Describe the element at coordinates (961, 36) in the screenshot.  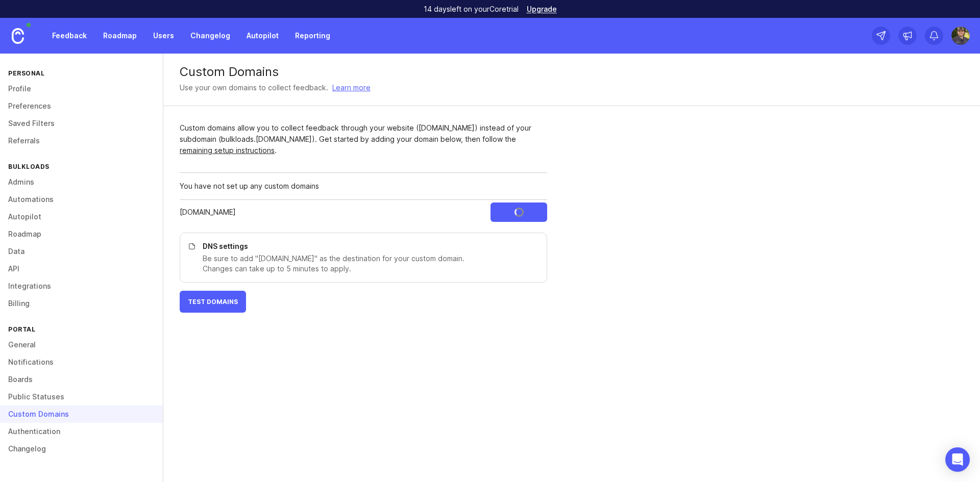
I see `img: Tyler` at that location.